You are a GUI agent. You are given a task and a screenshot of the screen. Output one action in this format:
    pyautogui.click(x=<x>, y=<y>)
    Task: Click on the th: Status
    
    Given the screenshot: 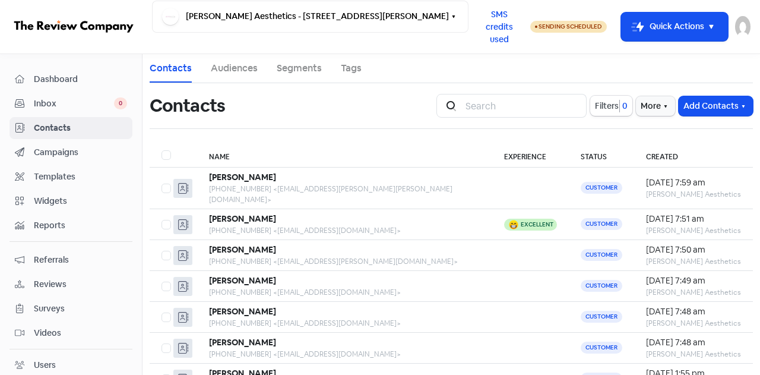 What is the action you would take?
    pyautogui.click(x=601, y=155)
    